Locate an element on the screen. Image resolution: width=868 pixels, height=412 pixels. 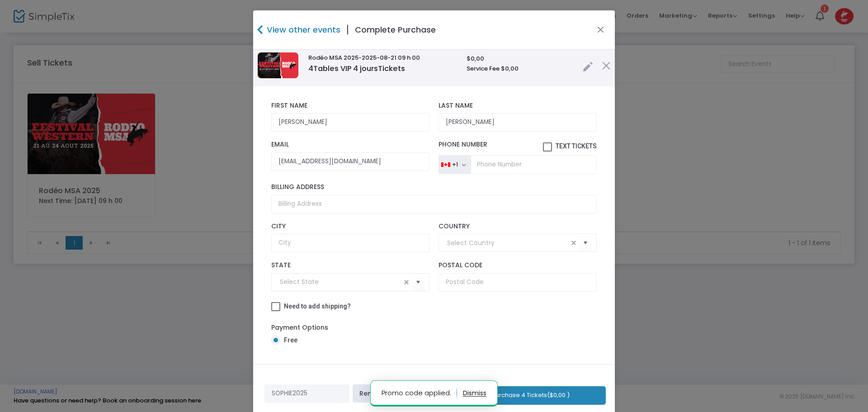
input: Billing Address is located at coordinates (434, 204).